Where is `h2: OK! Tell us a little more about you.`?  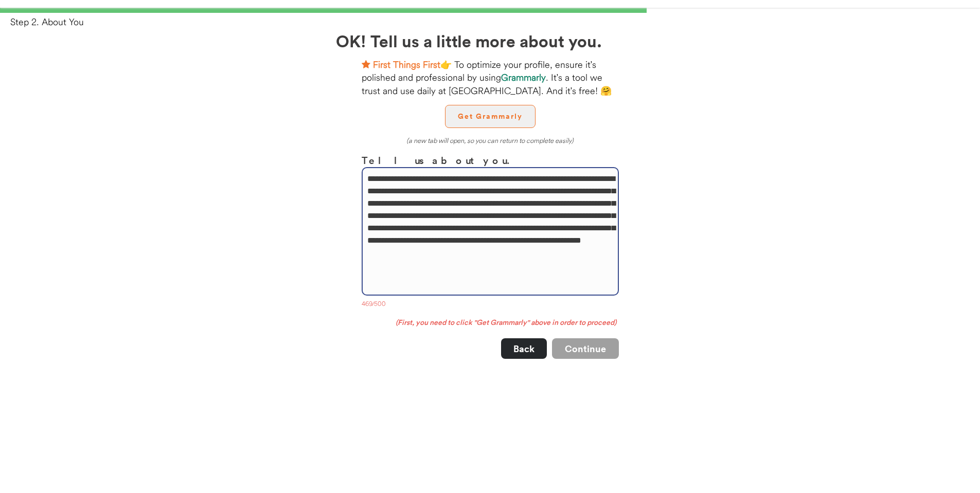
h2: OK! Tell us a little more about you. is located at coordinates (490, 40).